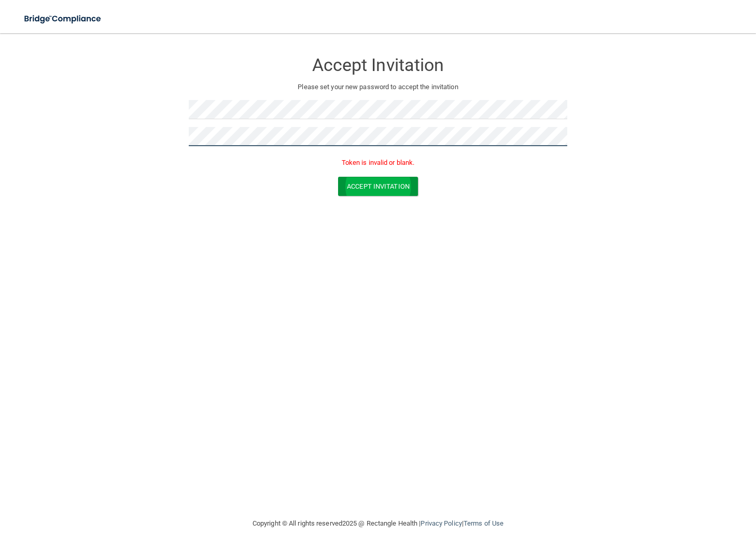 The height and width of the screenshot is (551, 756). I want to click on p: Token is invalid or blank., so click(378, 163).